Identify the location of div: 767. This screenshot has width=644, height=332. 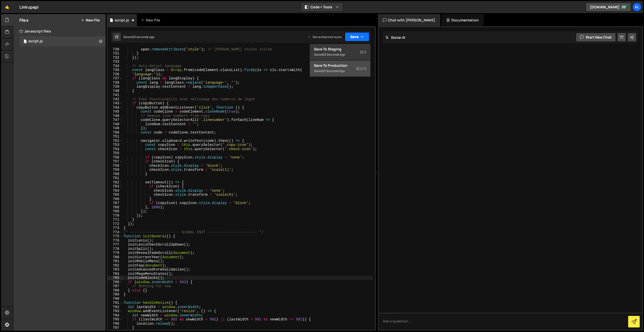
(115, 203).